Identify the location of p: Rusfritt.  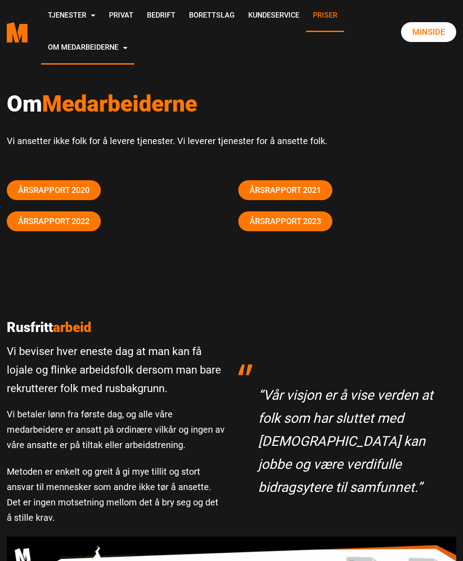
(116, 327).